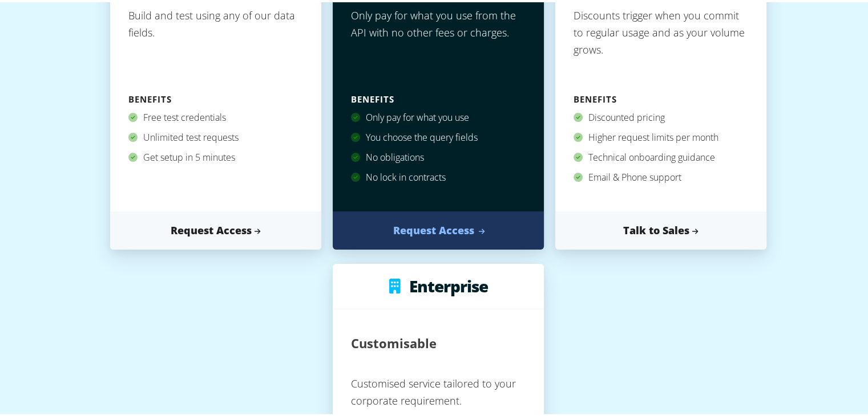 The width and height of the screenshot is (868, 416). I want to click on div: Email & Phone support, so click(661, 175).